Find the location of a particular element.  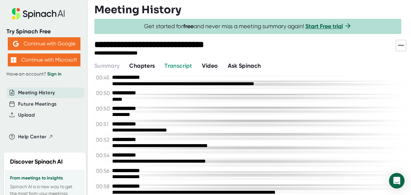

button: Help Center is located at coordinates (36, 136).